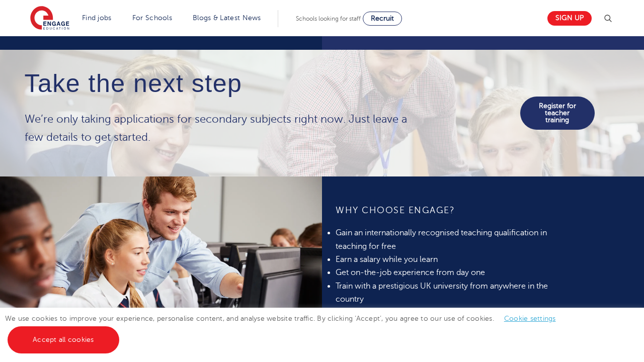 The image size is (644, 362). What do you see at coordinates (224, 84) in the screenshot?
I see `h4: Take the next step` at bounding box center [224, 84].